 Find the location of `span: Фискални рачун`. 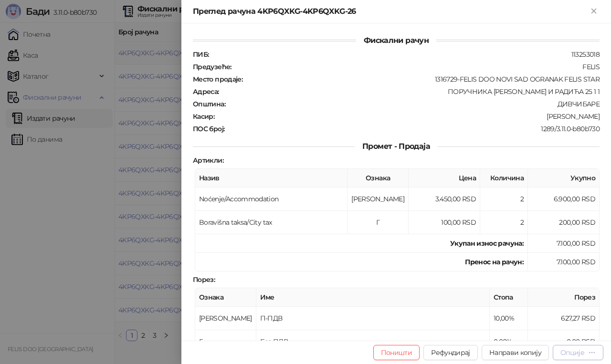

span: Фискални рачун is located at coordinates (396, 40).